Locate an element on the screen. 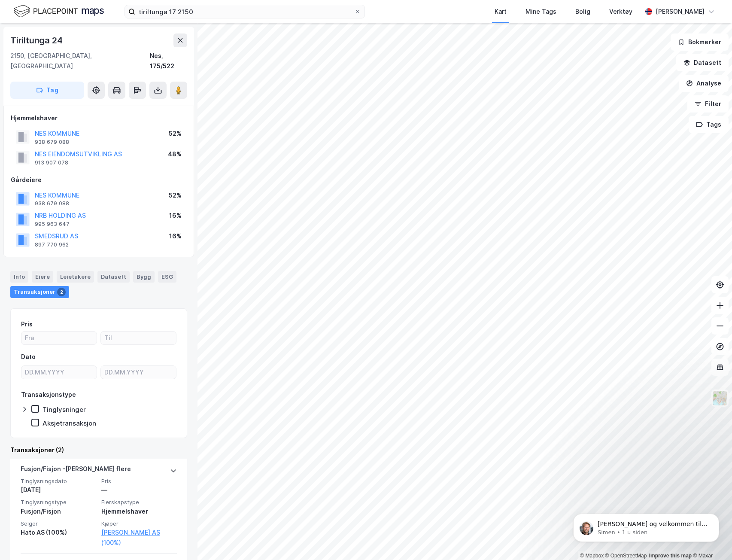  div: Hato AS (100%) is located at coordinates (59, 532).